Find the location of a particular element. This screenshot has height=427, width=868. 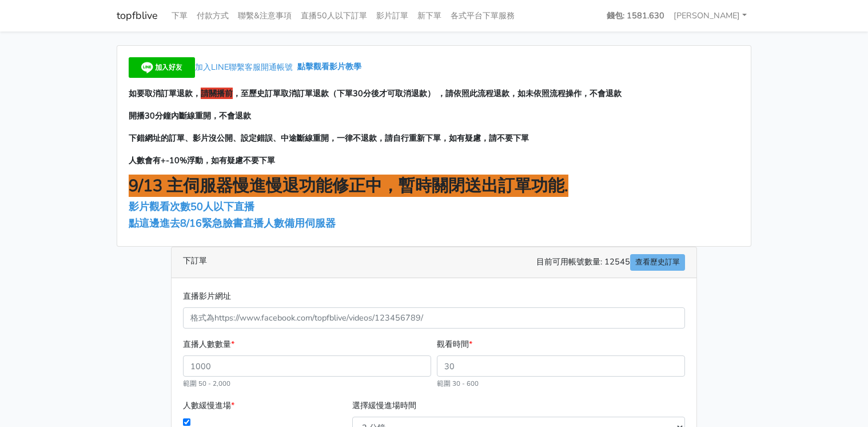

a: 影片觀看次數 is located at coordinates (160, 206).